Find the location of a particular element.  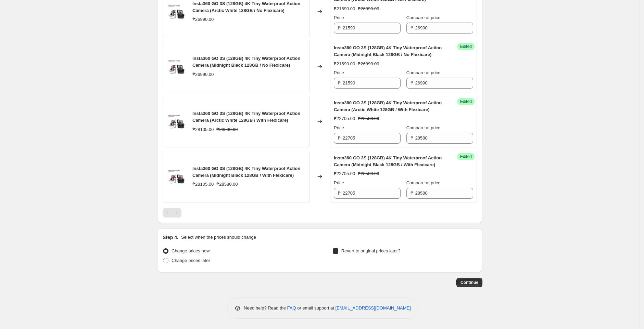

span: Revert to original prices later? is located at coordinates (371, 251).